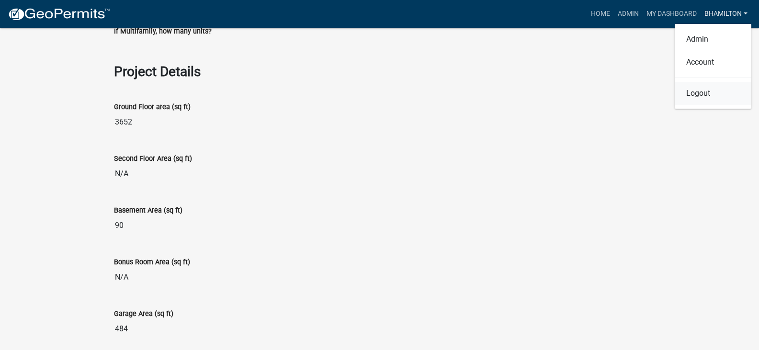  What do you see at coordinates (152, 107) in the screenshot?
I see `label: Ground Floor area (sq ft)` at bounding box center [152, 107].